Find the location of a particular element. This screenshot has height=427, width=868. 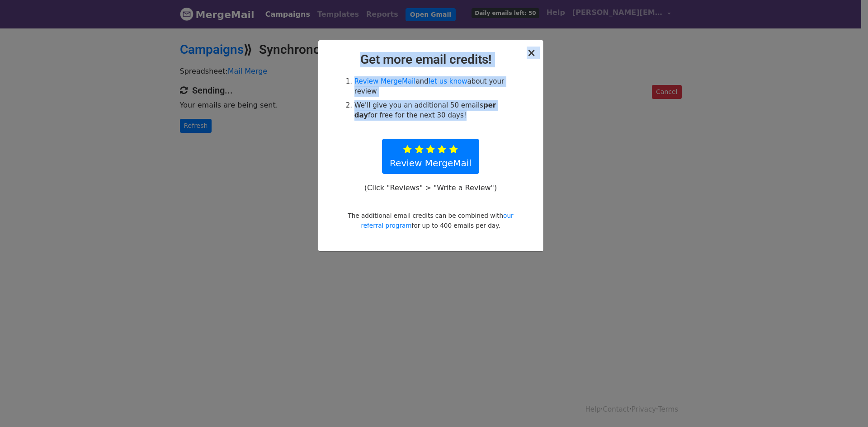

h2: Get more email credits! is located at coordinates (431, 60).